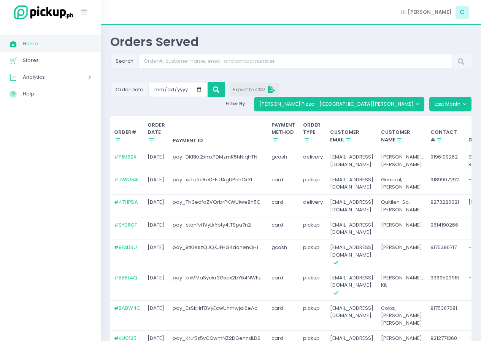 This screenshot has width=481, height=341. Describe the element at coordinates (218, 206) in the screenshot. I see `td: pay_TN3edfaZVQrbrPKWUiwe8h5C` at that location.